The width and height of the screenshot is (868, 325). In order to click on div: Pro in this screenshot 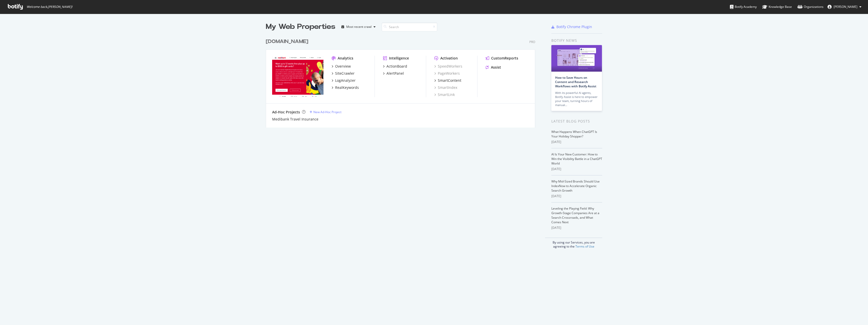, I will do `click(532, 42)`.